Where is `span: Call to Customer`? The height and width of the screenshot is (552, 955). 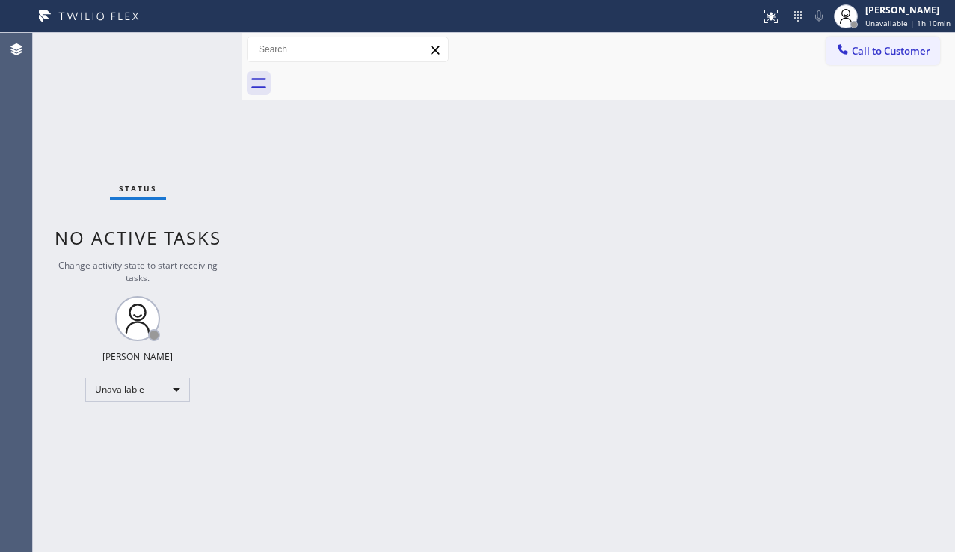 span: Call to Customer is located at coordinates (891, 51).